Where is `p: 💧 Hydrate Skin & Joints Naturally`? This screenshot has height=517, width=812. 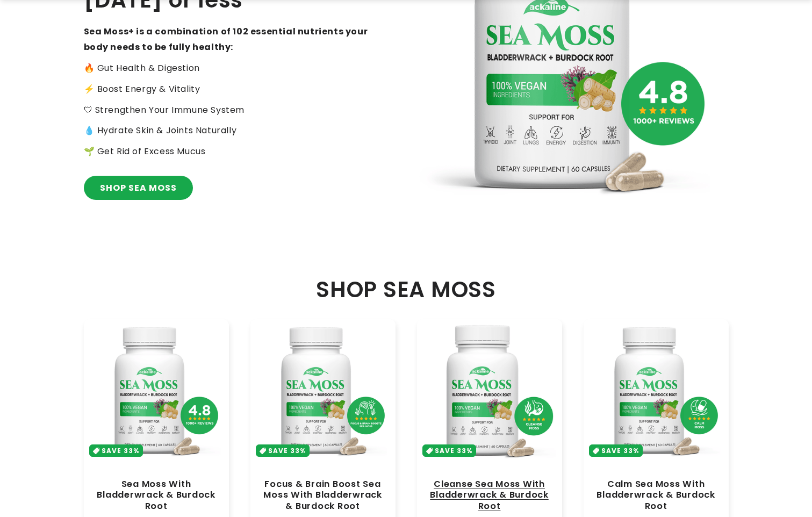 p: 💧 Hydrate Skin & Joints Naturally is located at coordinates (226, 131).